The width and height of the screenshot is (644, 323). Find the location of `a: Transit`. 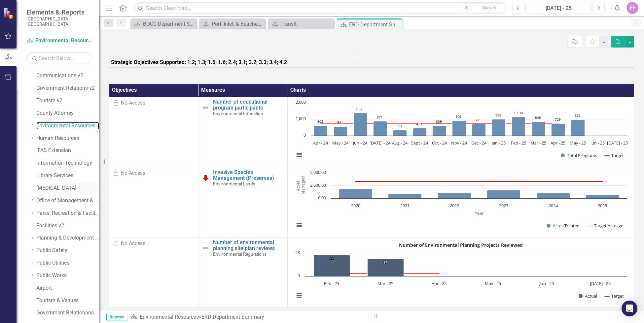

a: Transit is located at coordinates (301, 24).